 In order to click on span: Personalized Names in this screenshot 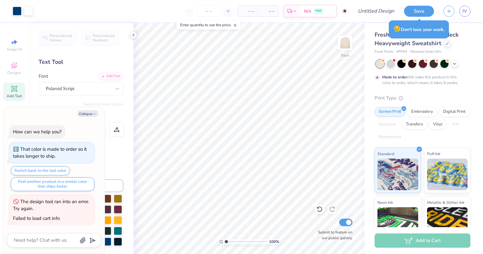, I will do `click(61, 38)`.